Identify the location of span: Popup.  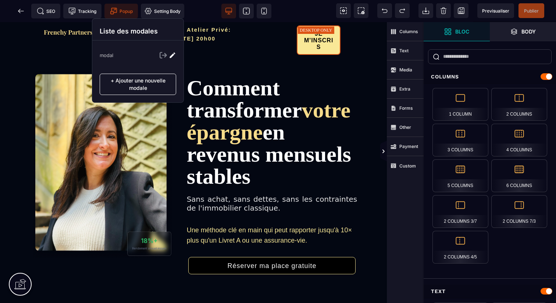
(121, 11).